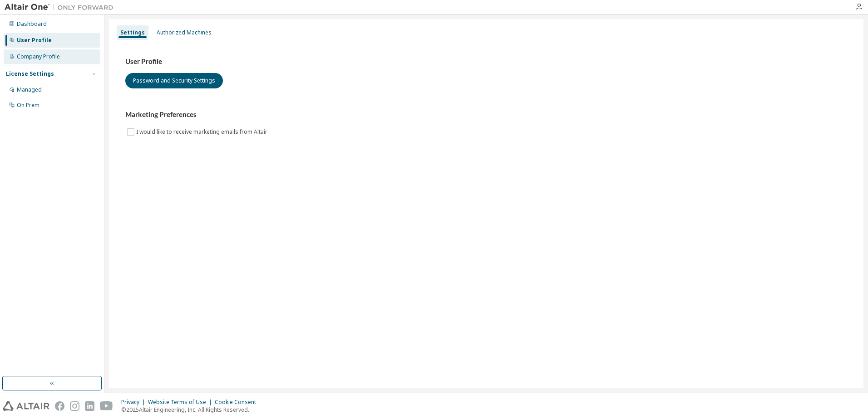  I want to click on div: User Profile, so click(34, 40).